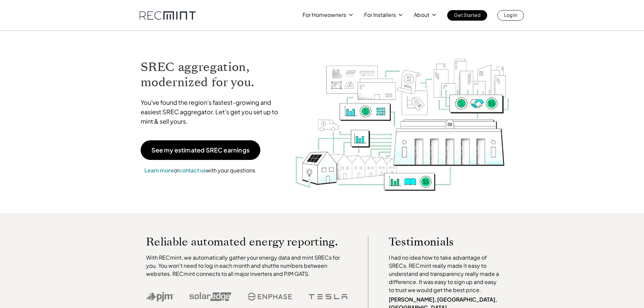 This screenshot has height=308, width=644. Describe the element at coordinates (213, 112) in the screenshot. I see `p: You've found the region's fastest-growing and easiest SREC aggregator. Let's get you set up to mi...` at that location.